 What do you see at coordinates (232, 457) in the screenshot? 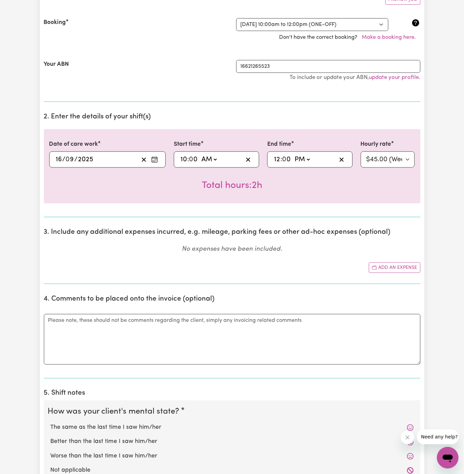
I see `label: Worse than the last time I saw him/her` at bounding box center [232, 457].